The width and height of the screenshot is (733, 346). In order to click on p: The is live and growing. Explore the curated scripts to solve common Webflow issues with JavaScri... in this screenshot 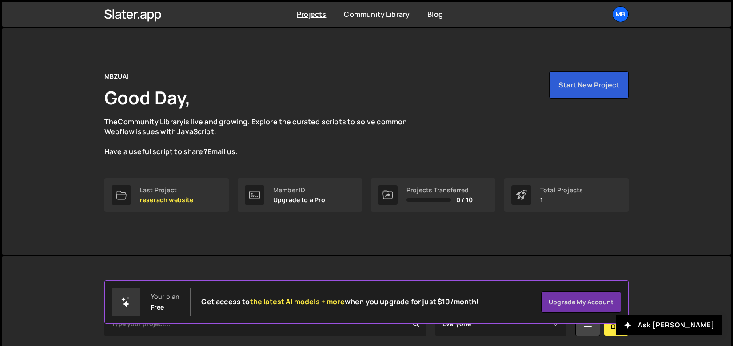, I will do `click(264, 137)`.